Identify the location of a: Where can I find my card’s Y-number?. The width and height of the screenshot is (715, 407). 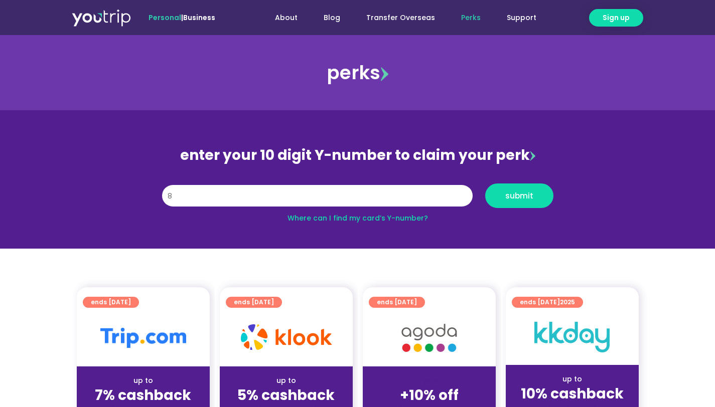
(358, 218).